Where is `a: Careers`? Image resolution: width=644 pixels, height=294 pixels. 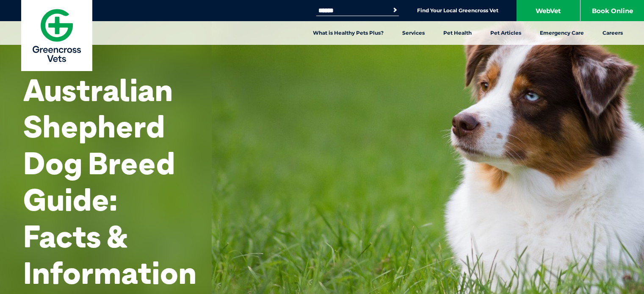
a: Careers is located at coordinates (613, 33).